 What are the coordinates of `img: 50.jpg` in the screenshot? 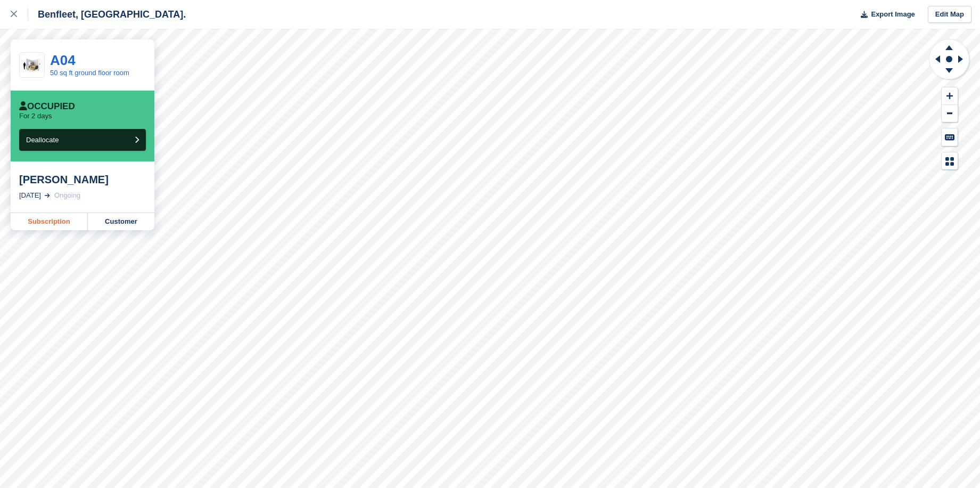 It's located at (32, 65).